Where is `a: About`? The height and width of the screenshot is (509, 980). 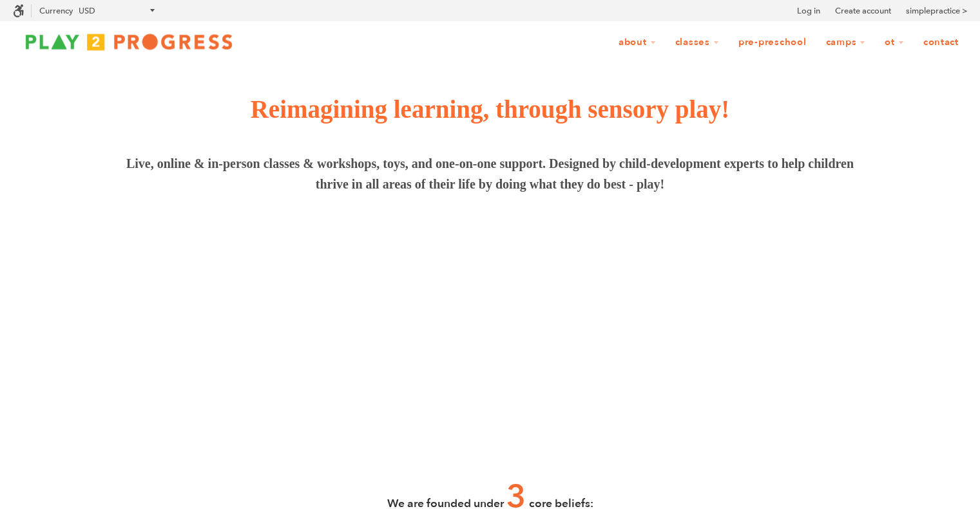
a: About is located at coordinates (637, 42).